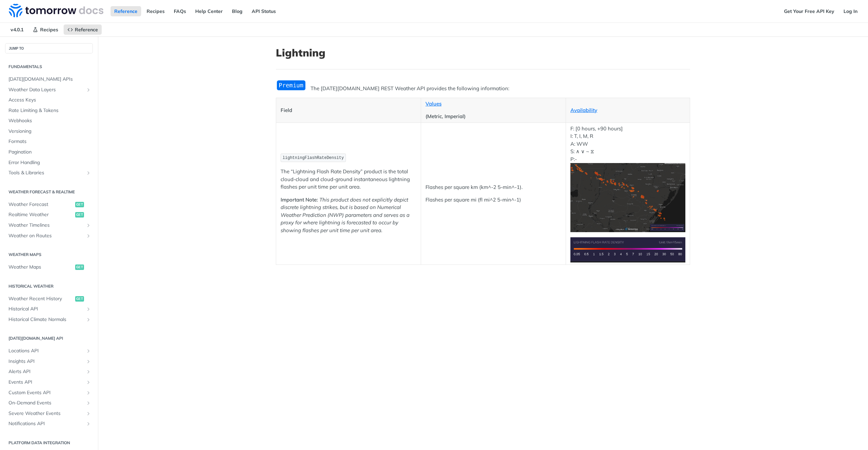  I want to click on h2: Weather Forecast & realtime, so click(49, 192).